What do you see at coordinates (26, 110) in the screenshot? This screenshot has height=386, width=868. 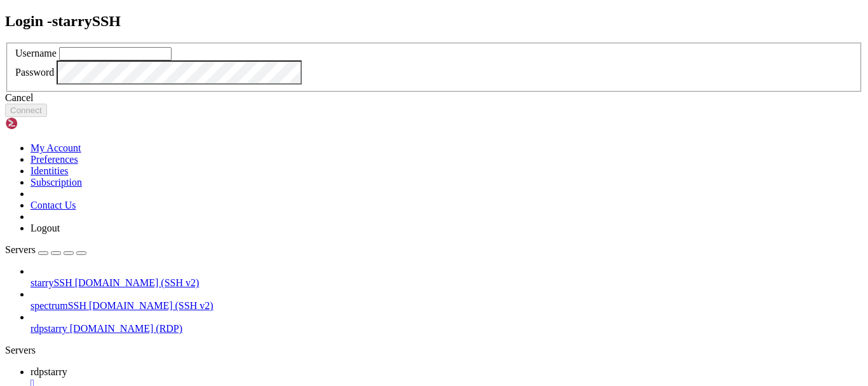 I see `button: Connect` at bounding box center [26, 110].